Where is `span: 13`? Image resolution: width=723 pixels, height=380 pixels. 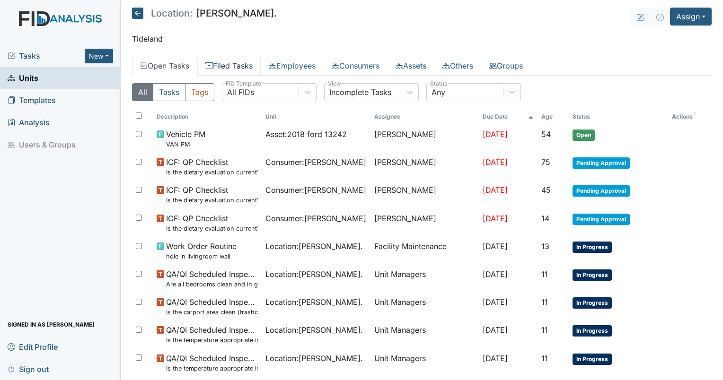 span: 13 is located at coordinates (545, 246).